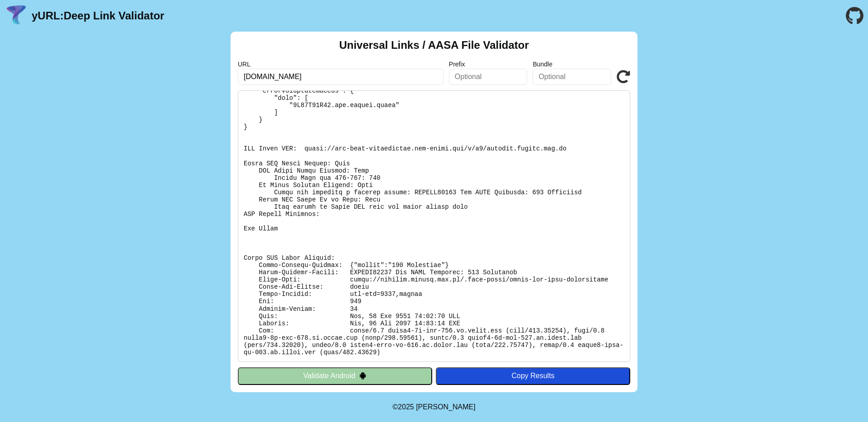 This screenshot has height=422, width=868. What do you see at coordinates (406, 407) in the screenshot?
I see `span: 2025` at bounding box center [406, 407].